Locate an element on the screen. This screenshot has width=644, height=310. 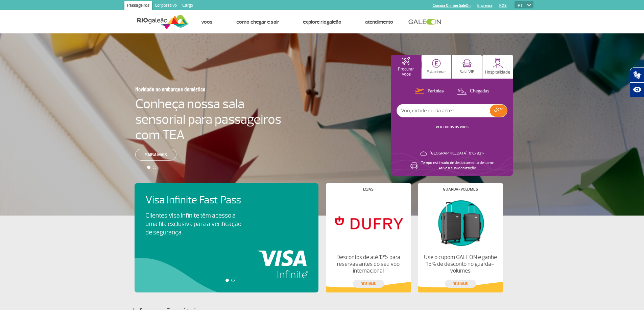
a: VER TODOS OS VOOS is located at coordinates (452, 127).